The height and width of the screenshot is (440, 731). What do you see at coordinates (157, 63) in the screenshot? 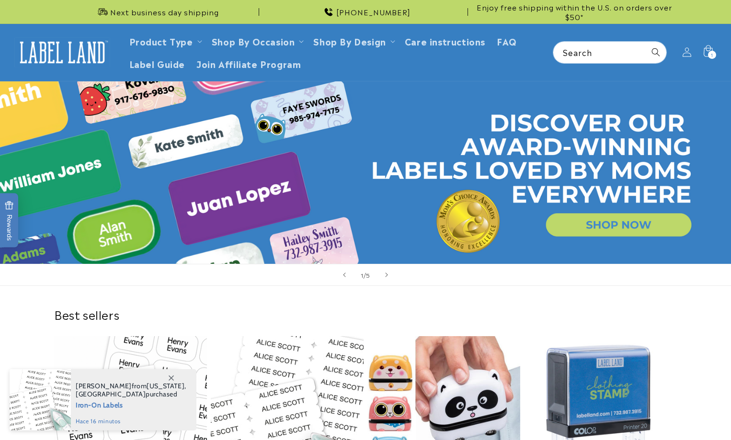
I see `a: Label Guide` at bounding box center [157, 63].